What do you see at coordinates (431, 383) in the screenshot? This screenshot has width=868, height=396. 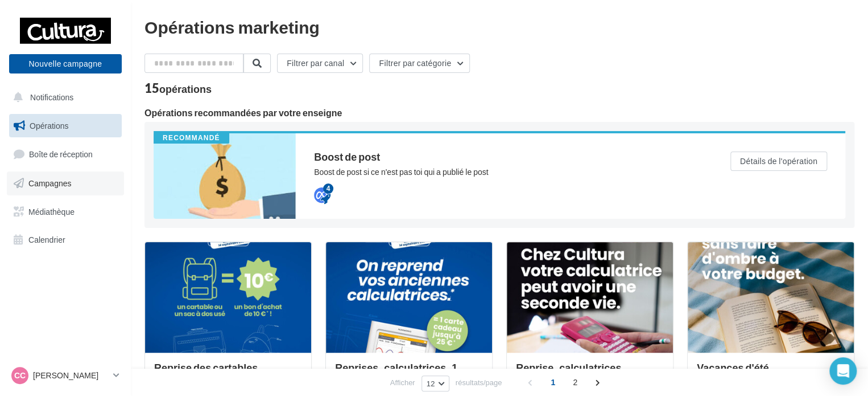 I see `span: 12` at bounding box center [431, 383].